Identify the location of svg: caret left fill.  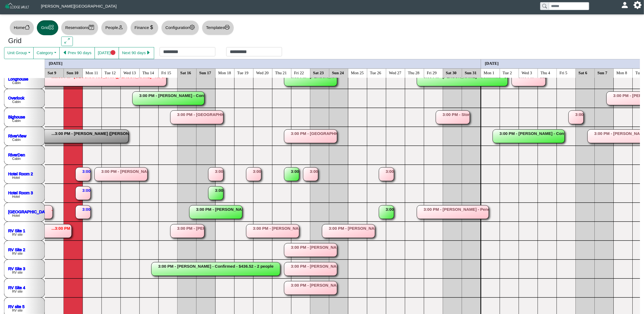
(65, 53).